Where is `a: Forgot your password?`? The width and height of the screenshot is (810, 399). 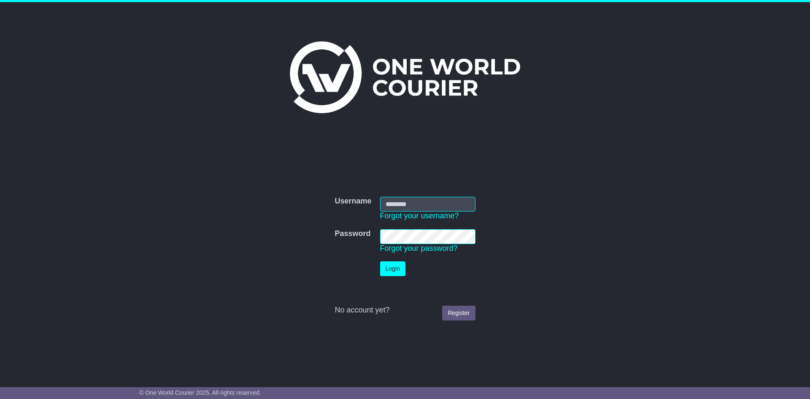 a: Forgot your password? is located at coordinates (419, 248).